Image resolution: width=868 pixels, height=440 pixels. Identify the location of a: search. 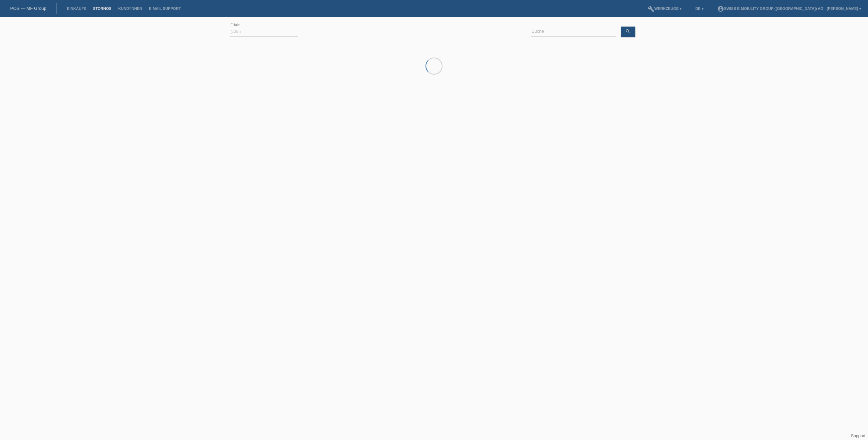
(628, 32).